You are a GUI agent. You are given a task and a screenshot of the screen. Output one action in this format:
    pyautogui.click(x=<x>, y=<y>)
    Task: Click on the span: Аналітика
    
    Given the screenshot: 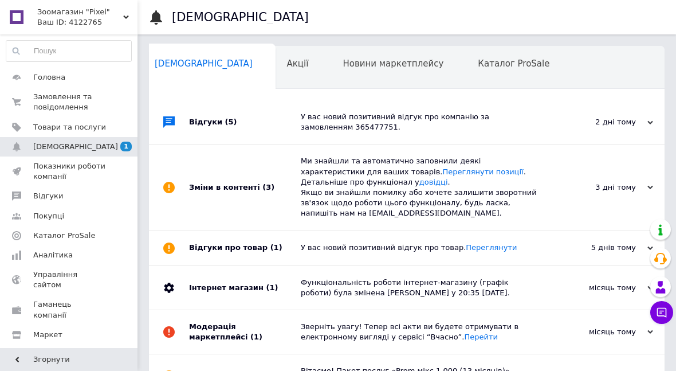 What is the action you would take?
    pyautogui.click(x=53, y=255)
    